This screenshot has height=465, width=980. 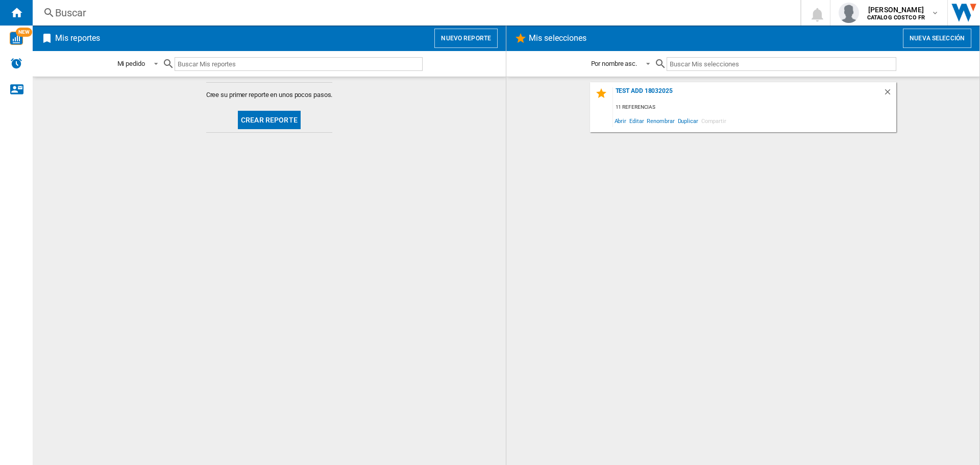 What do you see at coordinates (661, 121) in the screenshot?
I see `span: Renombrar` at bounding box center [661, 121].